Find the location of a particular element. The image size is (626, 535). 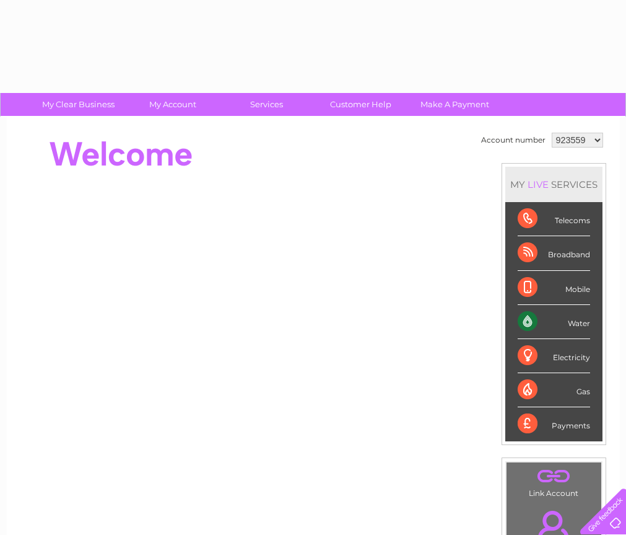

div: Mobile is located at coordinates (554, 287).